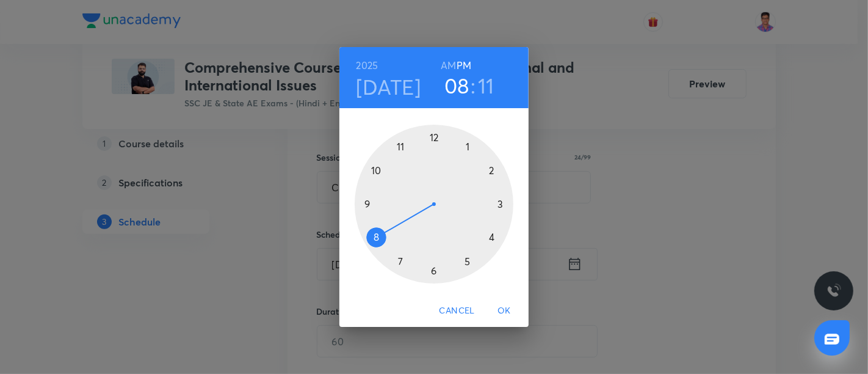  I want to click on h3: 08, so click(456, 85).